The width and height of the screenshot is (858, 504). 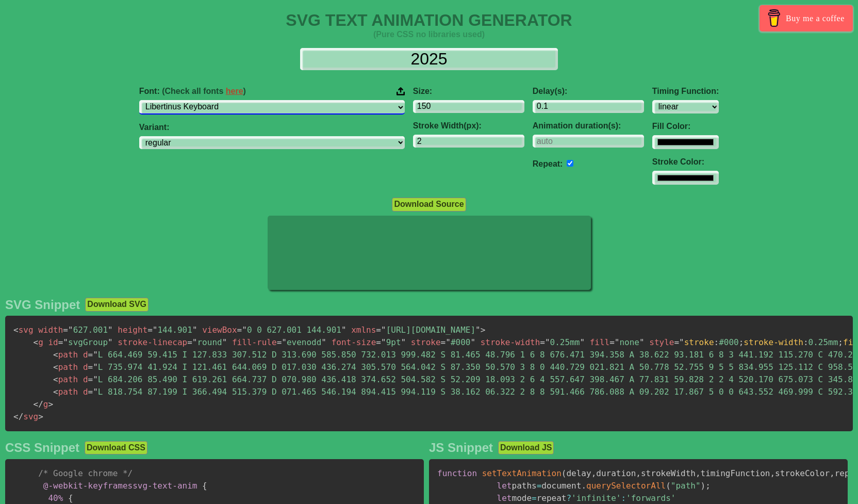 What do you see at coordinates (51, 329) in the screenshot?
I see `span: width` at bounding box center [51, 329].